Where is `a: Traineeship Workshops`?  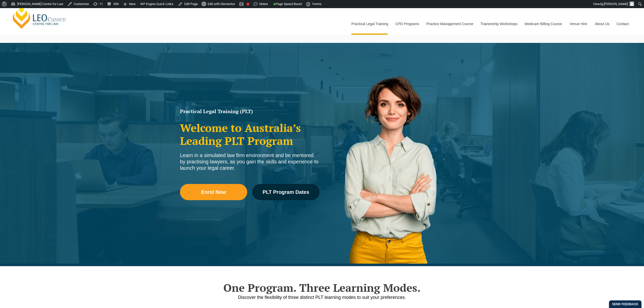 a: Traineeship Workshops is located at coordinates (499, 24).